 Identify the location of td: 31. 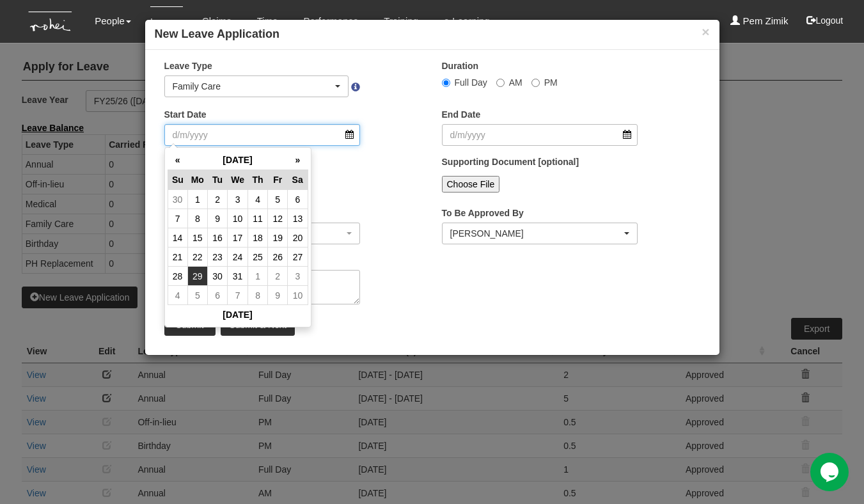
(238, 277).